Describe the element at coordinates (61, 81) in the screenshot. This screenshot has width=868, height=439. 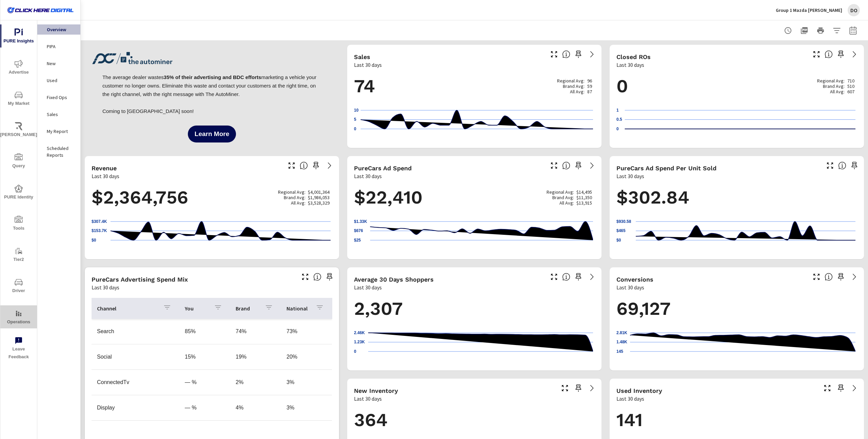
I see `p: Used` at that location.